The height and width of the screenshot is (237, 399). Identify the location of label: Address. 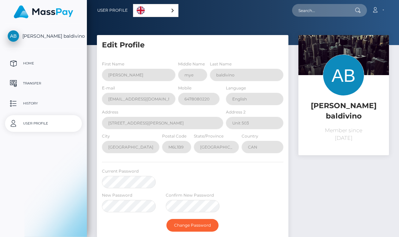
(110, 112).